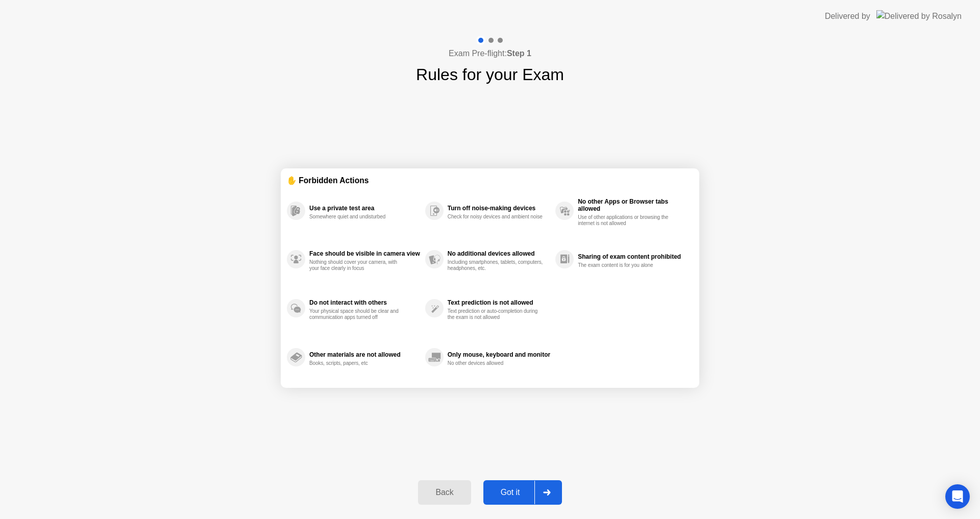 This screenshot has width=980, height=519. I want to click on div: No other Apps or Browser tabs allowed, so click(633, 205).